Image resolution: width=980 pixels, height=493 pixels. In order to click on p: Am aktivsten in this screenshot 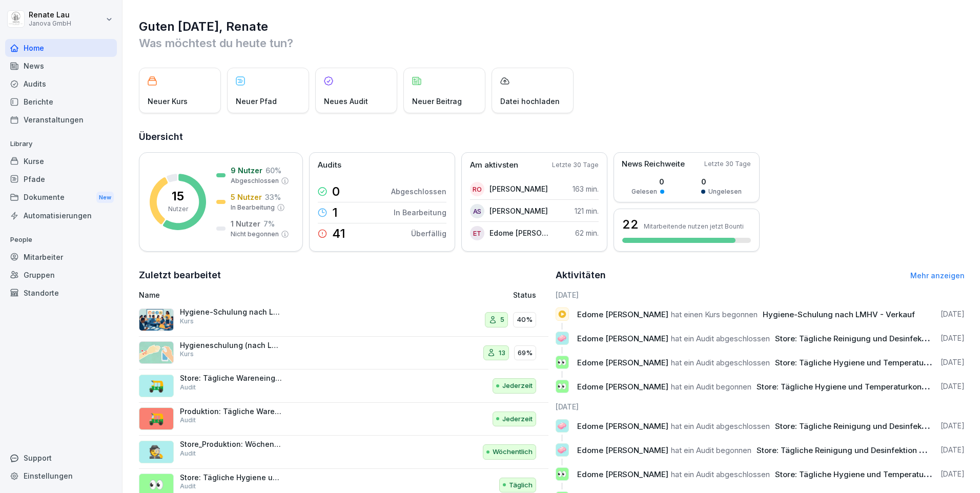, I will do `click(494, 165)`.